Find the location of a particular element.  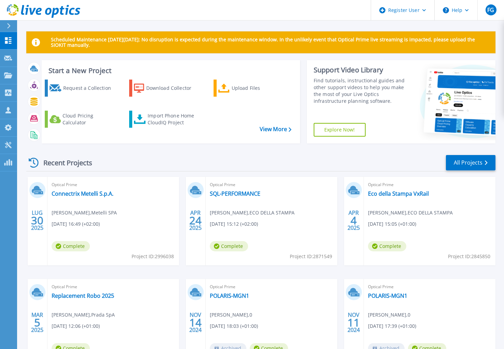

a: Connectrix Metelli S.p.A. is located at coordinates (82, 194).